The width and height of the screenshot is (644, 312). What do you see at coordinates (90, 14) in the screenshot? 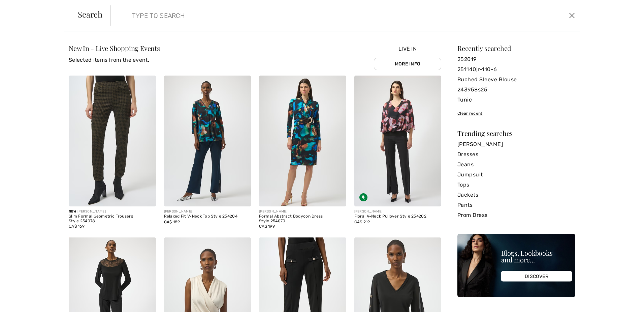
I see `span: Search` at bounding box center [90, 14].